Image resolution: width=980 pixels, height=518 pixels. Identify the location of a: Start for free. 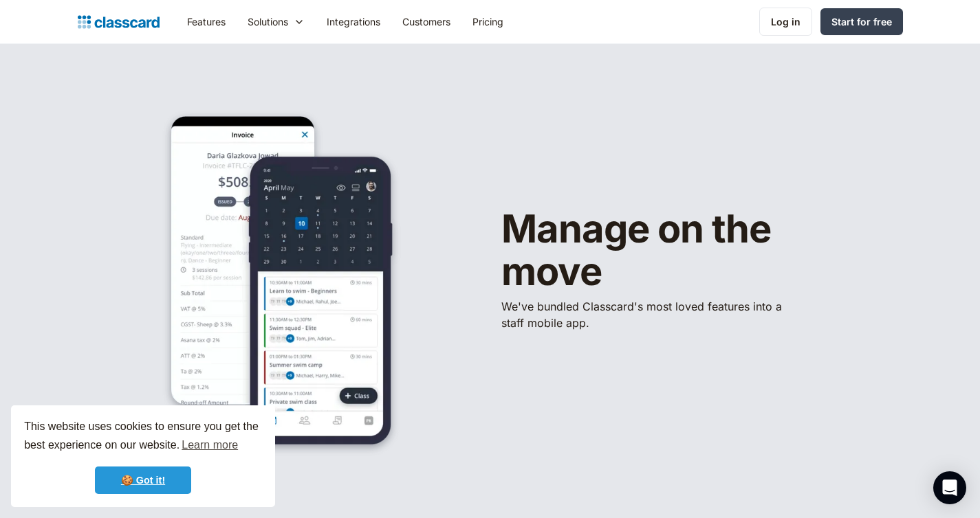
(862, 21).